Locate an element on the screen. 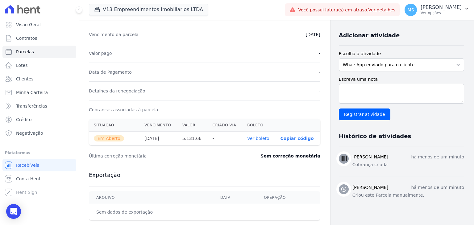  a: Crédito is located at coordinates (39, 120).